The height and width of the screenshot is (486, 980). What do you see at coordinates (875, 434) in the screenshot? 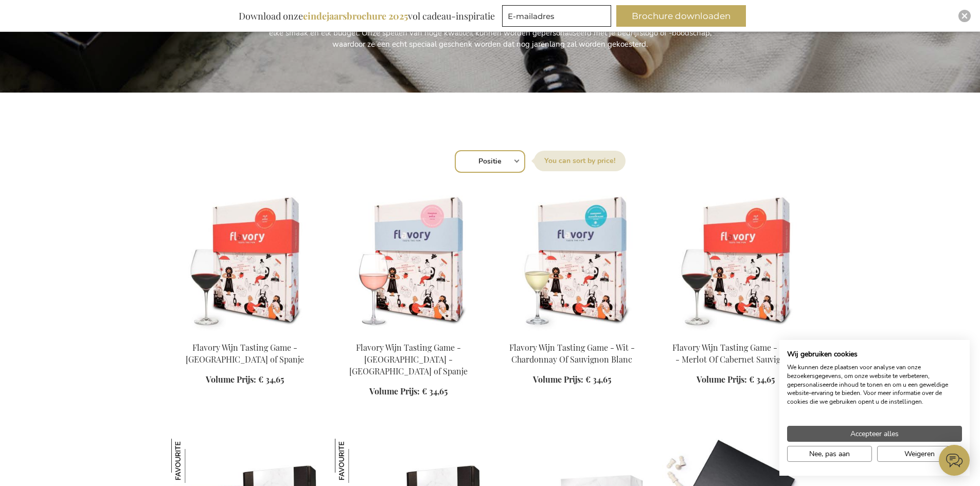
I see `span: Accepteer alles` at bounding box center [875, 434].